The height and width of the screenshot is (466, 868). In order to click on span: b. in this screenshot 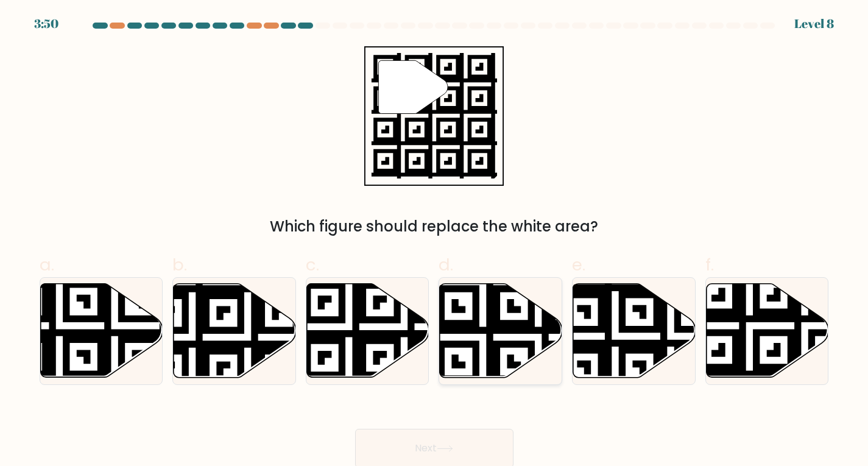, I will do `click(179, 264)`.